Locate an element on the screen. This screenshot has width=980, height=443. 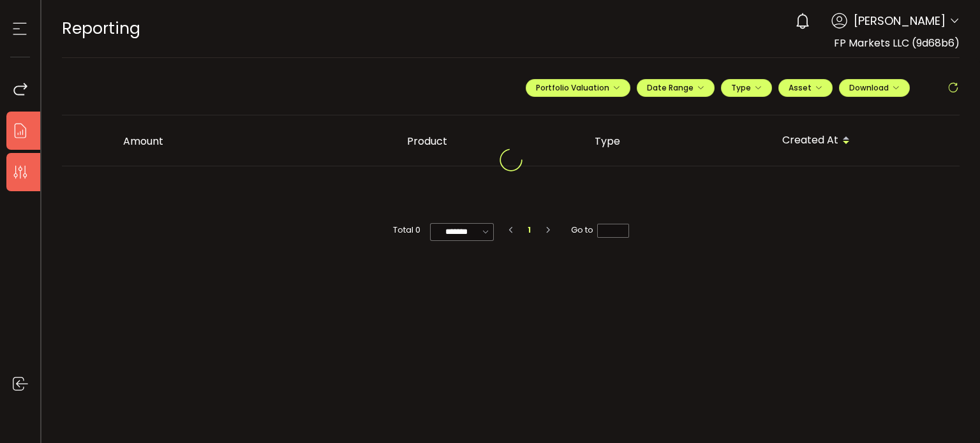
span: Asset is located at coordinates (800, 87).